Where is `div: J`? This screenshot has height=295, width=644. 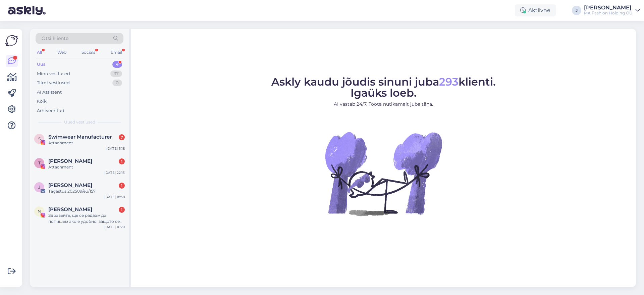
div: J is located at coordinates (577, 10).